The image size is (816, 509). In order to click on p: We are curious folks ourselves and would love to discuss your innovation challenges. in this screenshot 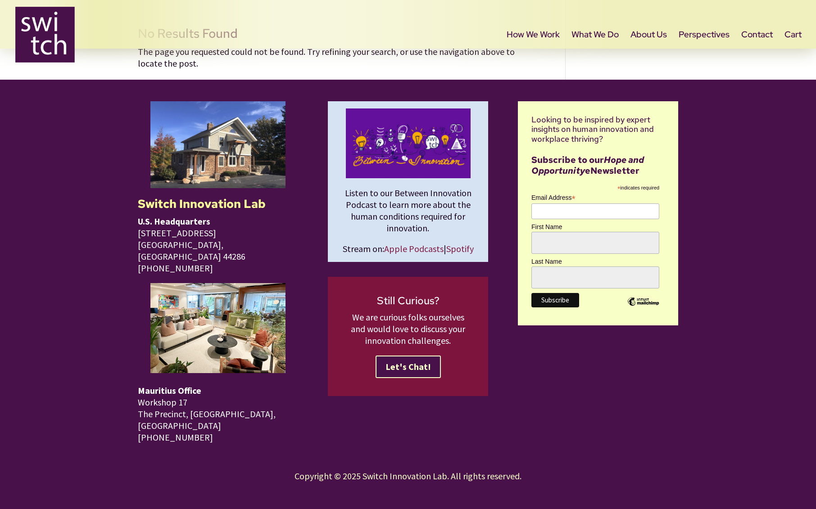, I will do `click(408, 329)`.